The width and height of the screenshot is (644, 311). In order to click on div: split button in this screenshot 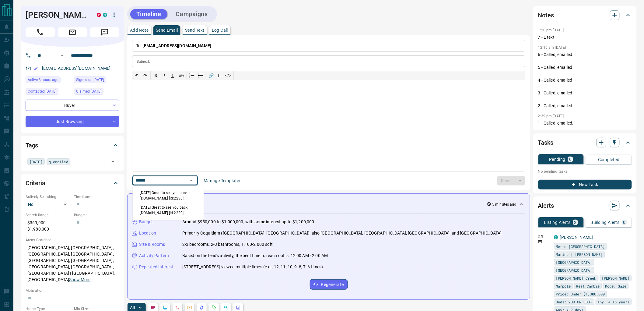, I will do `click(511, 181)`.